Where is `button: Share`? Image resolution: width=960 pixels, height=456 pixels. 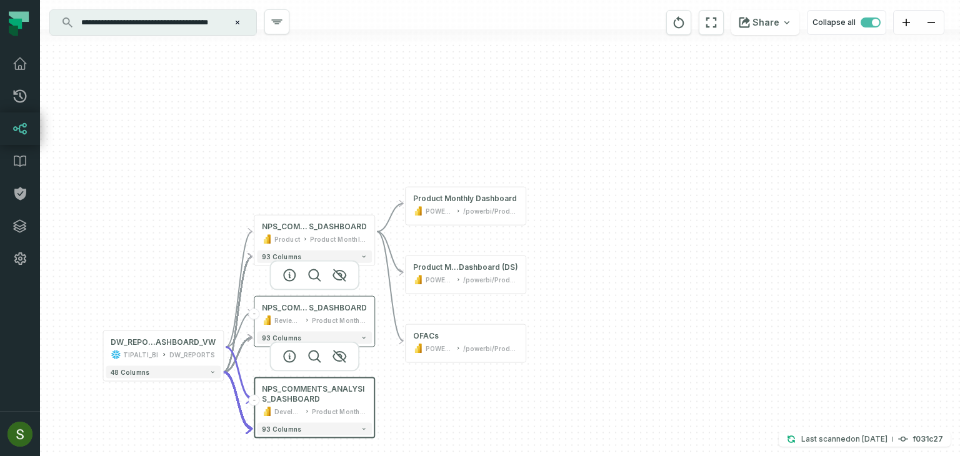
button: Share is located at coordinates (765, 23).